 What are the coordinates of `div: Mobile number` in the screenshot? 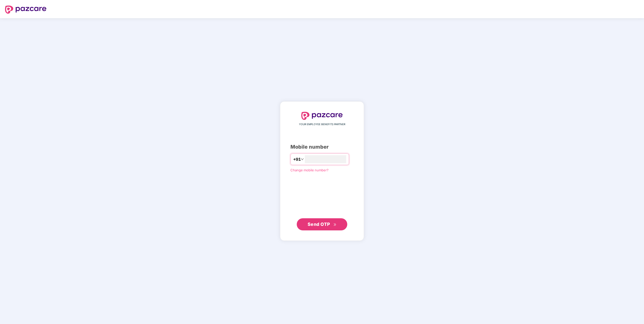 It's located at (322, 147).